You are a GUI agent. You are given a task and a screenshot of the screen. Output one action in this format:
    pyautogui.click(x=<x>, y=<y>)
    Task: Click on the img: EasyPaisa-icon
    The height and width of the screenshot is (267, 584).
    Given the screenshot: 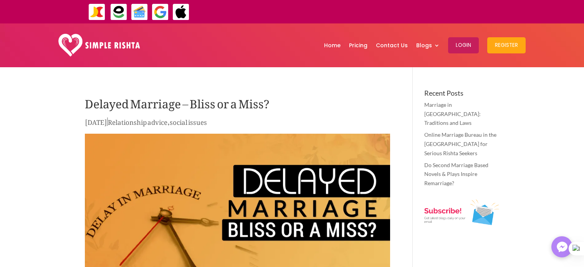 What is the action you would take?
    pyautogui.click(x=119, y=12)
    